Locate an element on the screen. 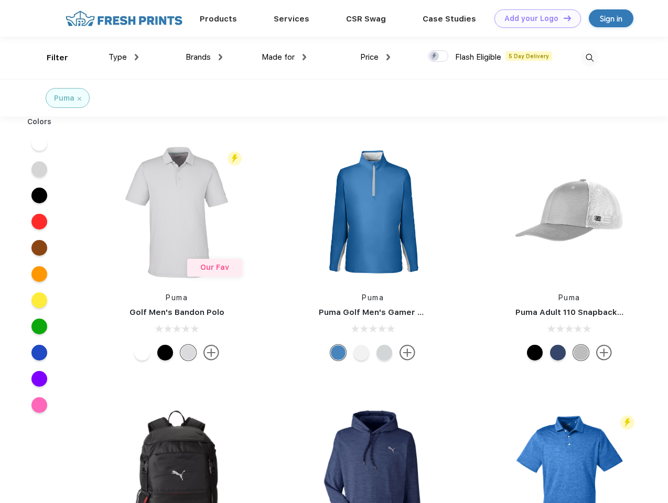 The height and width of the screenshot is (503, 668). div: Pma Blk Pma Blk is located at coordinates (534, 353).